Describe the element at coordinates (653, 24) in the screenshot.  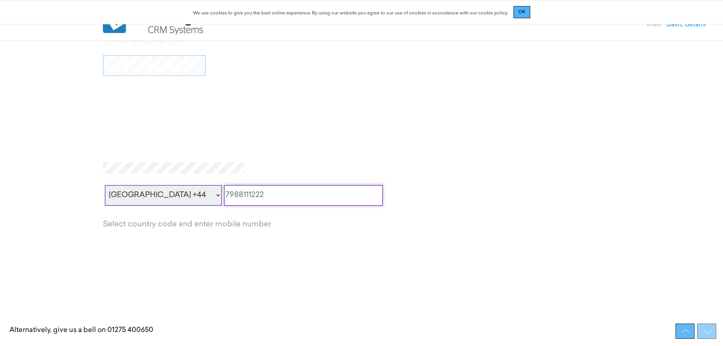
I see `span: 1min` at that location.